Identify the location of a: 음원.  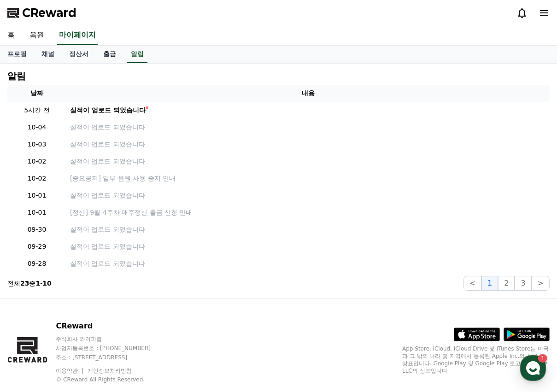
(37, 36).